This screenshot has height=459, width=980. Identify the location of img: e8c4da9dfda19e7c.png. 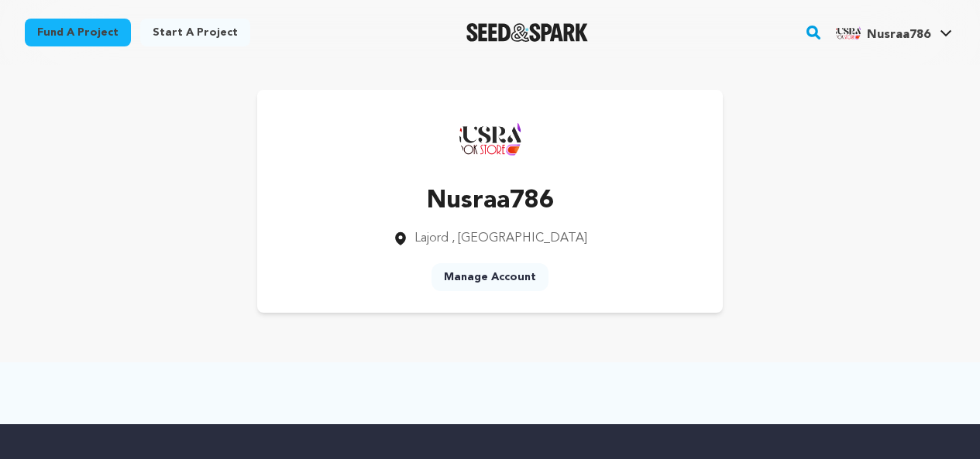
(848, 31).